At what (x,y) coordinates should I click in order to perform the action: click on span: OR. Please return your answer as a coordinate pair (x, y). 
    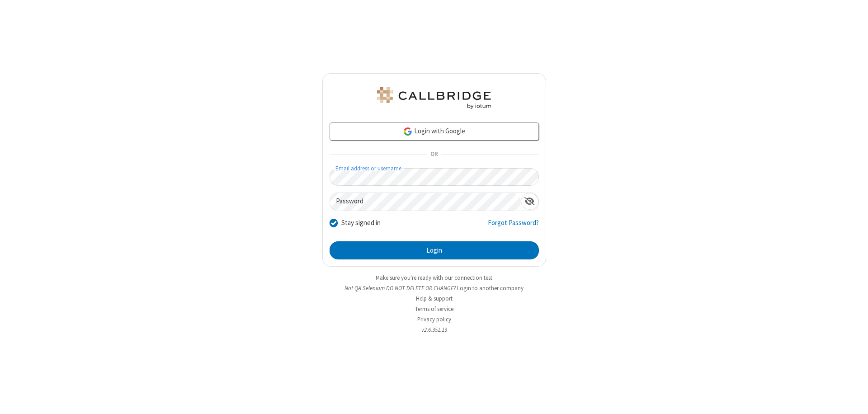
    Looking at the image, I should click on (434, 155).